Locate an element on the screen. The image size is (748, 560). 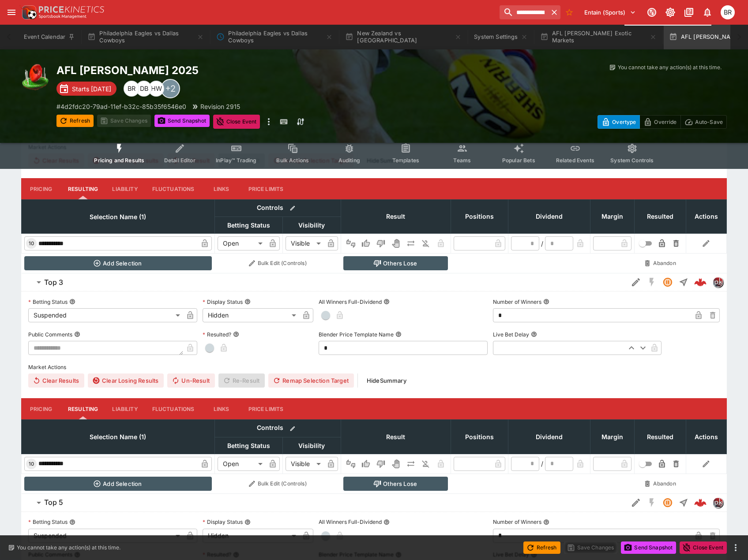
button: Override is located at coordinates (660, 122).